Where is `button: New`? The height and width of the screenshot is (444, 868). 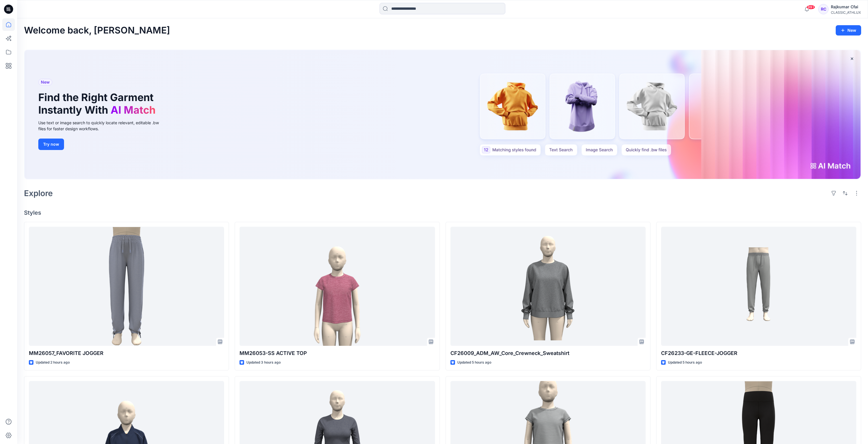
button: New is located at coordinates (848, 30).